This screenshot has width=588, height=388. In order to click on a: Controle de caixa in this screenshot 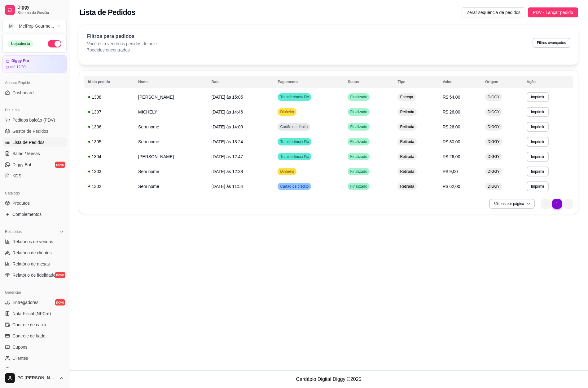, I will do `click(35, 324)`.